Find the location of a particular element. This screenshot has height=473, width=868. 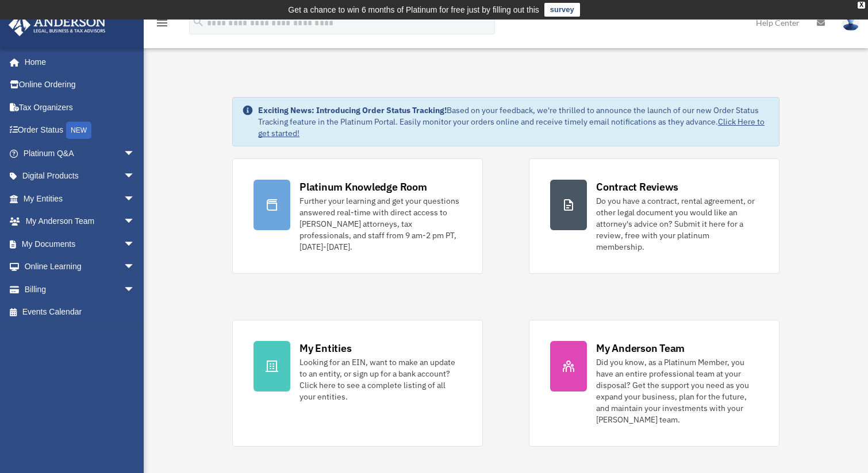

a: Tax Organizers is located at coordinates (80, 107).